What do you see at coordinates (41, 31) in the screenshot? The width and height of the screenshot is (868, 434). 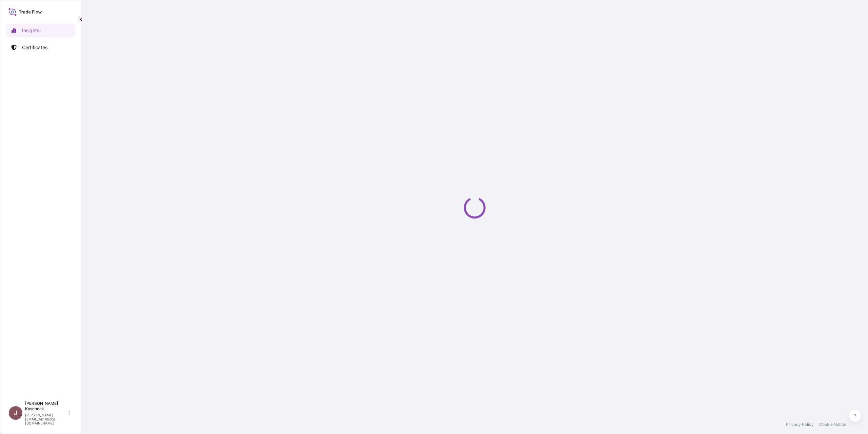 I see `a: Insights` at bounding box center [41, 31].